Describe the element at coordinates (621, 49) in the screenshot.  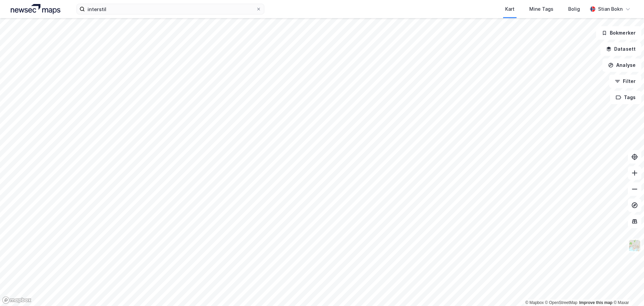
I see `button: Datasett` at that location.